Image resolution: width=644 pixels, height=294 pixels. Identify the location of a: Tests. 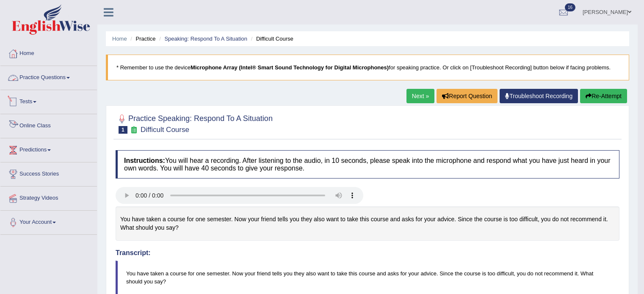
(49, 101).